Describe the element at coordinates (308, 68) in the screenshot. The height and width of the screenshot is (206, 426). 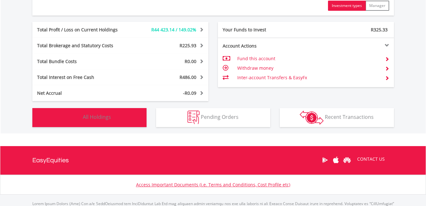
I see `td: Withdraw money` at that location.